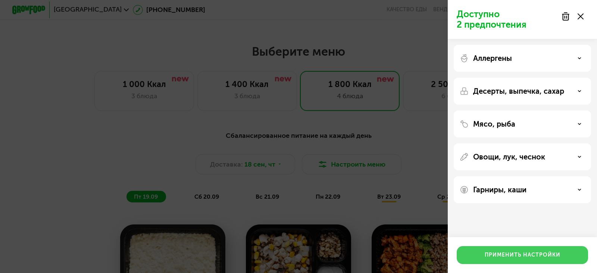  Describe the element at coordinates (509, 157) in the screenshot. I see `p: Овощи, лук, чеснок` at that location.